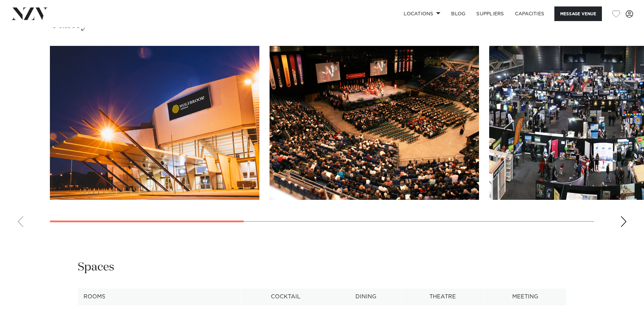 The height and width of the screenshot is (314, 644). What do you see at coordinates (530, 13) in the screenshot?
I see `a: Capacities` at bounding box center [530, 13].